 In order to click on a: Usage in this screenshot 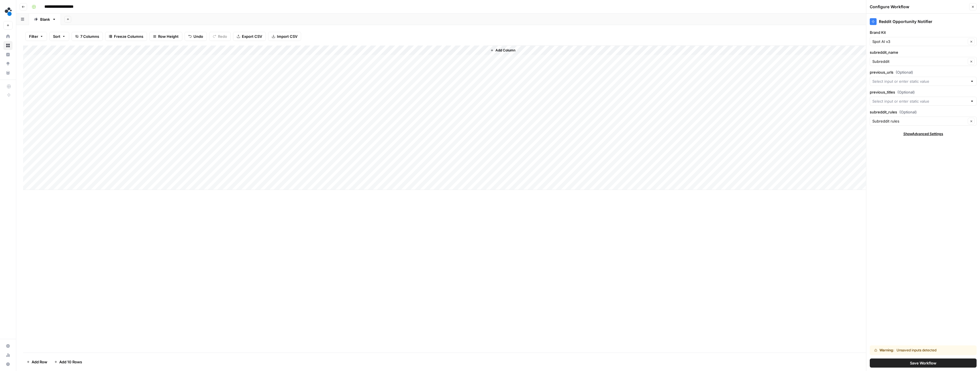, I will do `click(8, 355)`.